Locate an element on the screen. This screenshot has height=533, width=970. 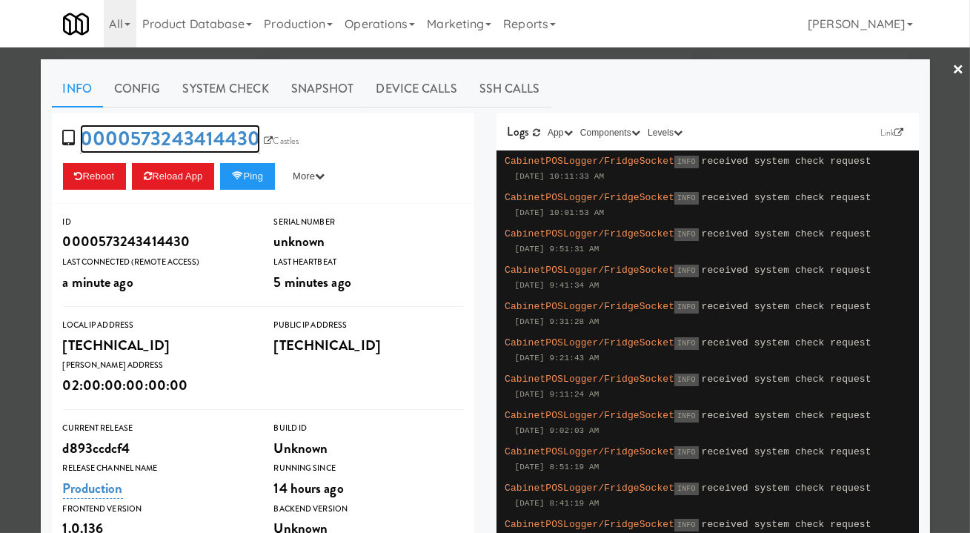
div: Build Id is located at coordinates (368, 428).